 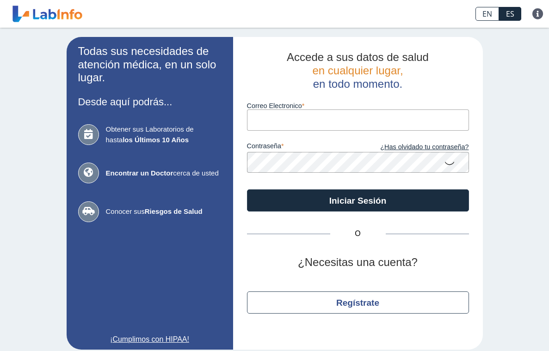 What do you see at coordinates (164, 212) in the screenshot?
I see `span: Conocer sus` at bounding box center [164, 212].